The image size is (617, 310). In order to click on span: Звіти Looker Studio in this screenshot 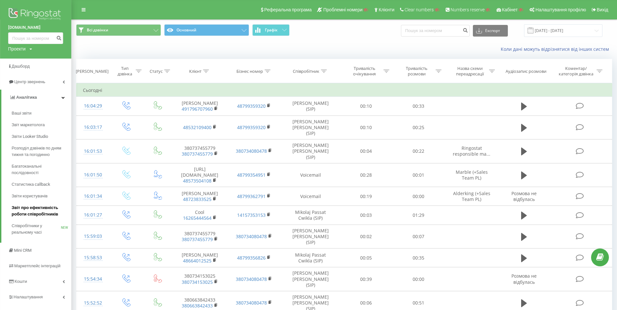, I will do `click(30, 137)`.